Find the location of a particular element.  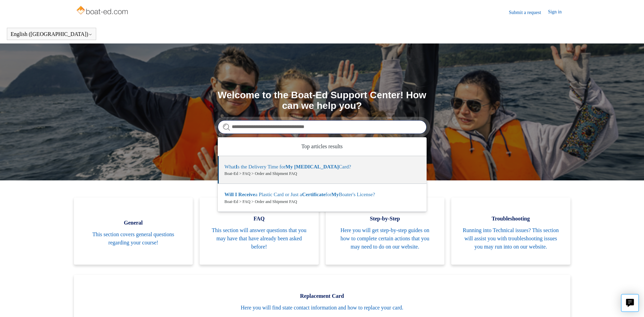

em: Will is located at coordinates (229, 194).